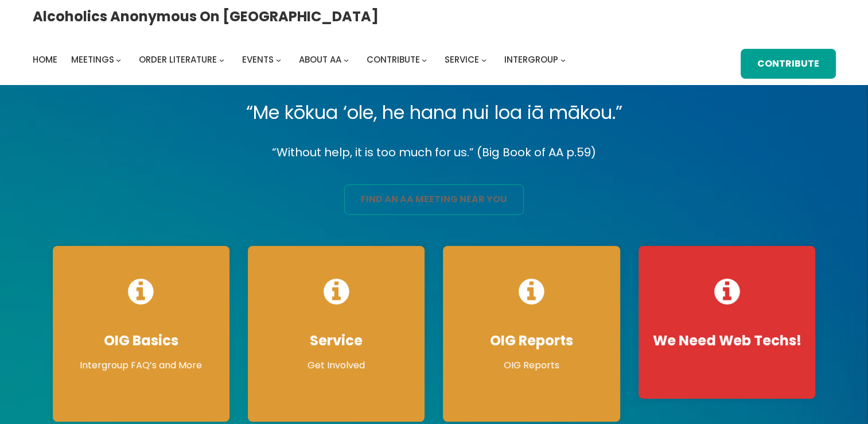  Describe the element at coordinates (336, 365) in the screenshot. I see `p: Get Involved` at that location.